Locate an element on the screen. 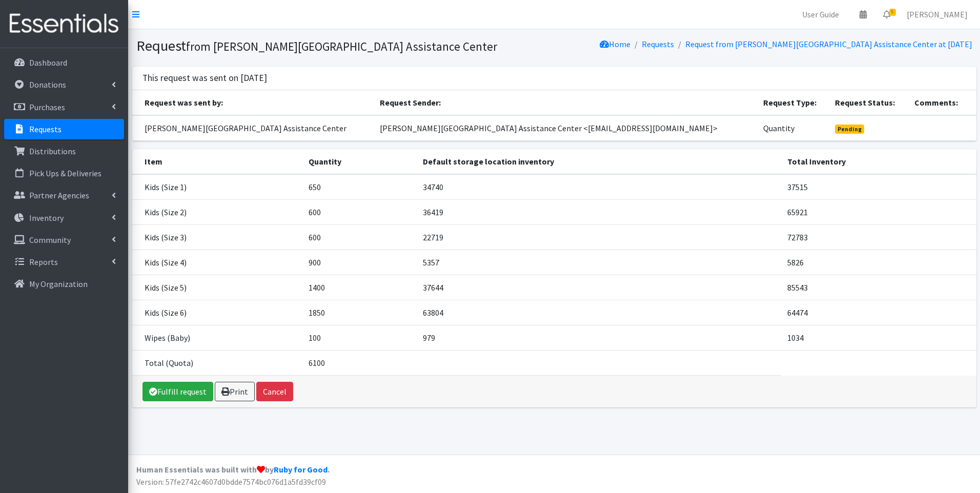 The image size is (980, 493). strong: Human Essentials was built with by . is located at coordinates (233, 469).